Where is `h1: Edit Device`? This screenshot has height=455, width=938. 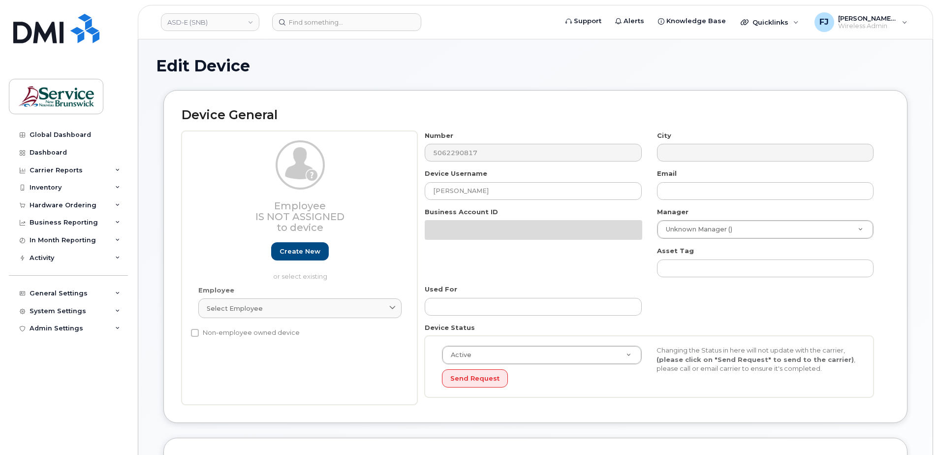
h1: Edit Device is located at coordinates (536, 65).